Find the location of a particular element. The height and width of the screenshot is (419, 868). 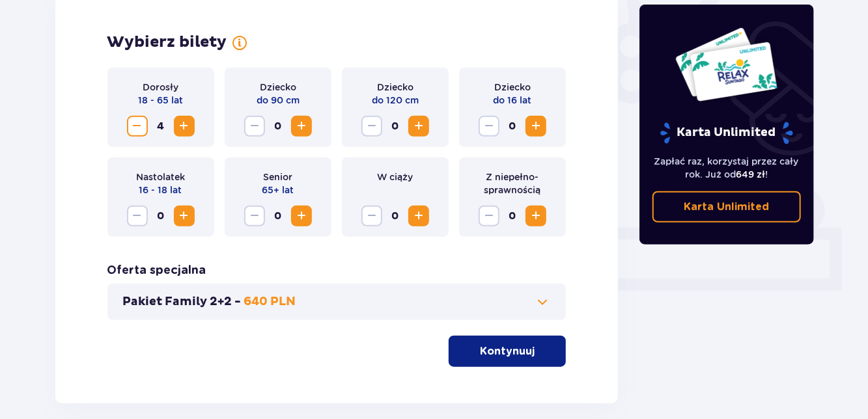

button: Pakiet Family 2+2 -640 PLN is located at coordinates (336, 302).